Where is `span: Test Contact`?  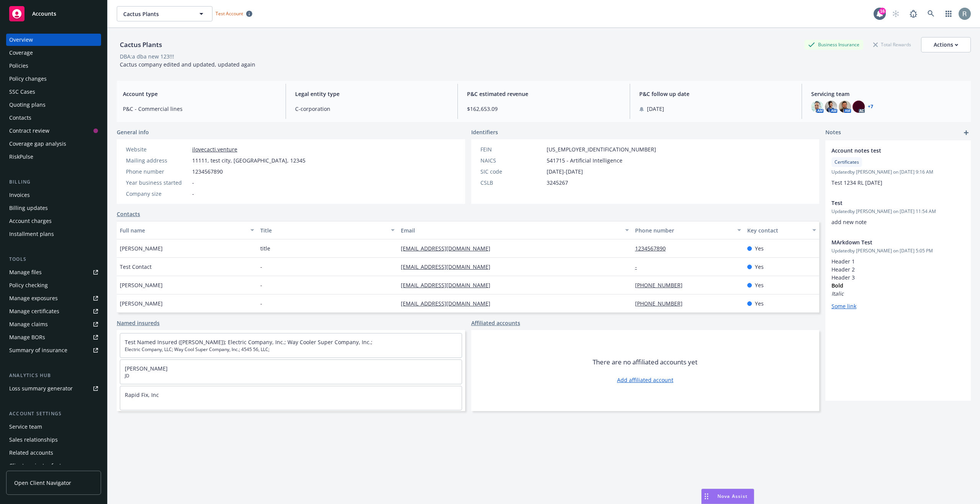
span: Test Contact is located at coordinates (135, 266).